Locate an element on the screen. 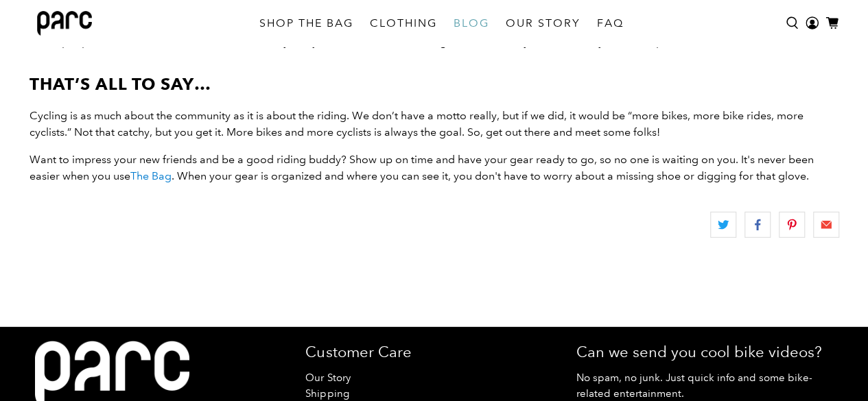  a: OUR STORY is located at coordinates (543, 23).